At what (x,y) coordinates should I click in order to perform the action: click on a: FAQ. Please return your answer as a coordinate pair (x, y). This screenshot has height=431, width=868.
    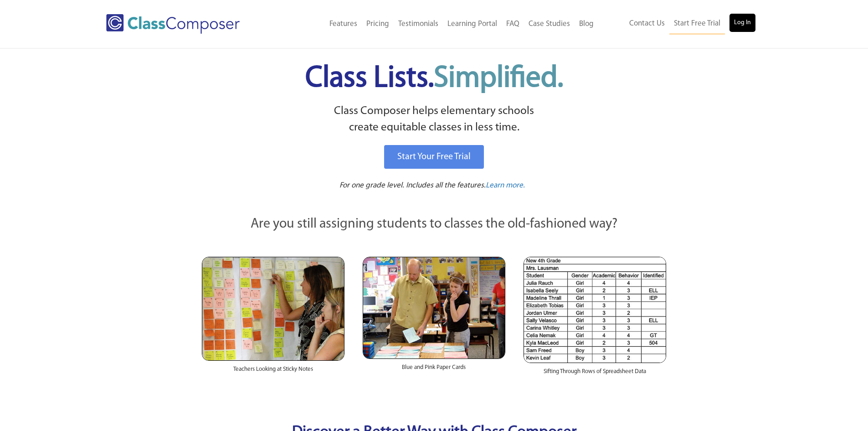
    Looking at the image, I should click on (512, 24).